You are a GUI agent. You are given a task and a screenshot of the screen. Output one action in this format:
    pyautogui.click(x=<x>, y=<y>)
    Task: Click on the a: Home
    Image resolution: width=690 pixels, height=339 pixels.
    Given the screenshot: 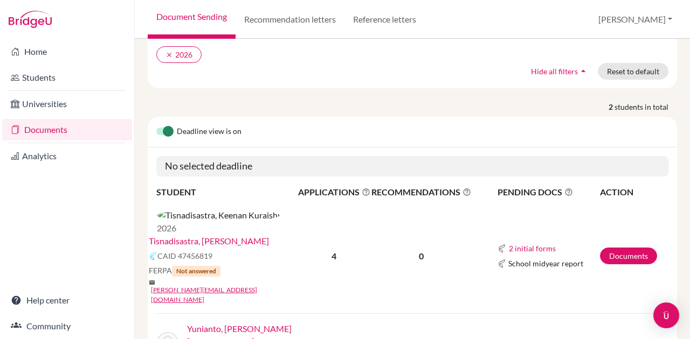 What is the action you would take?
    pyautogui.click(x=67, y=52)
    